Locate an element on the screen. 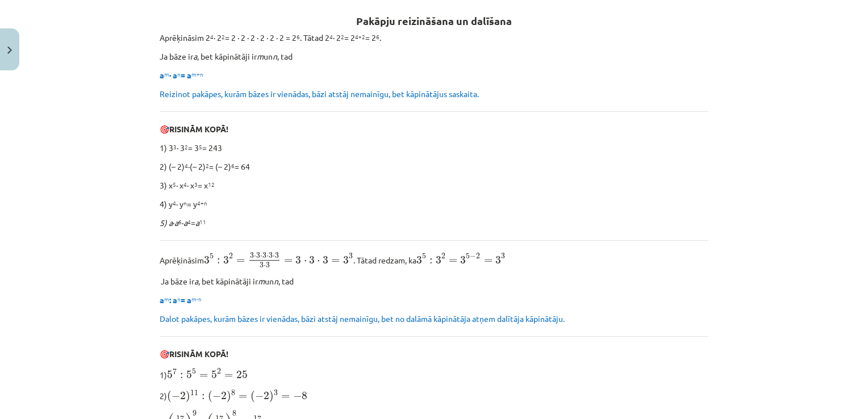 The width and height of the screenshot is (868, 419). p: 1) is located at coordinates (434, 373).